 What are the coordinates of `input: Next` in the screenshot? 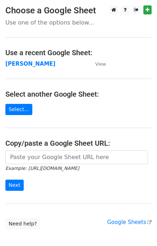 It's located at (14, 185).